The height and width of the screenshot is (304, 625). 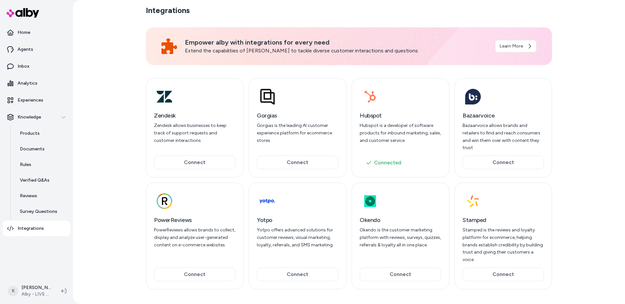 I want to click on span: K, so click(x=13, y=291).